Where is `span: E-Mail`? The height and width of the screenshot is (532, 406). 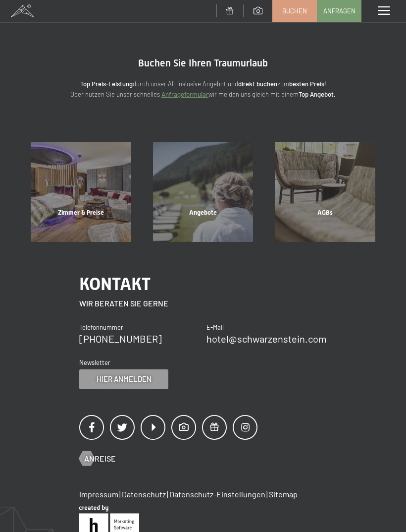
span: E-Mail is located at coordinates (215, 327).